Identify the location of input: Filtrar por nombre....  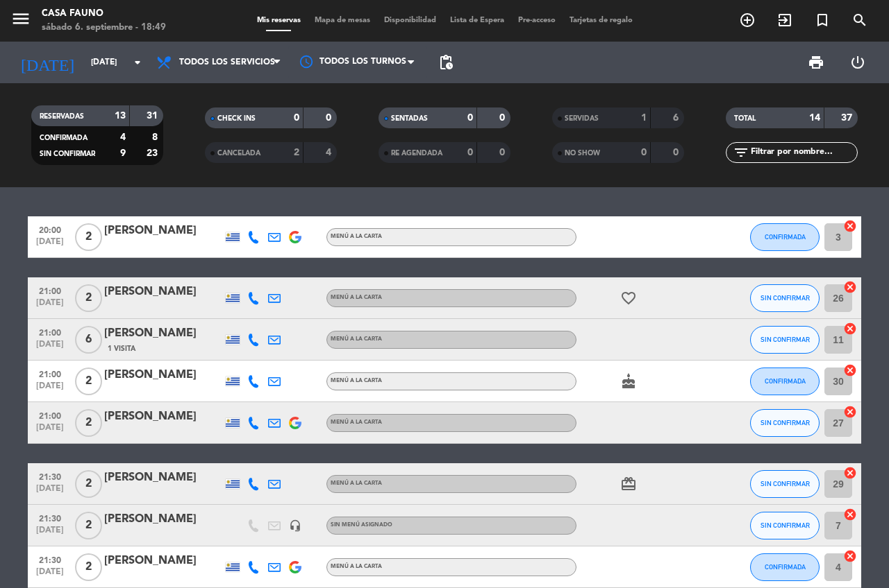
(802, 153).